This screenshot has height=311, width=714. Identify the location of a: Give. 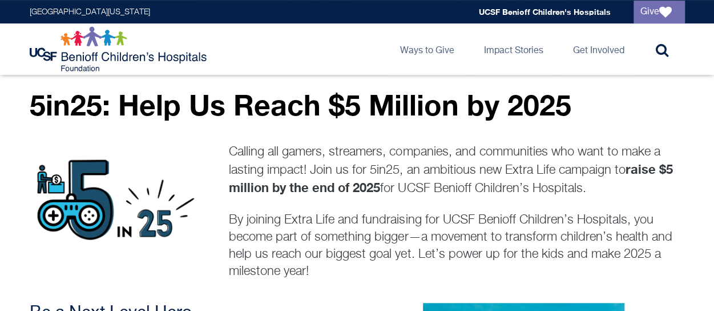
(659, 12).